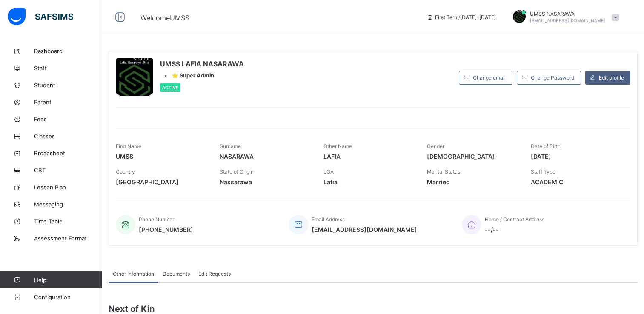  I want to click on span: Email Address, so click(328, 219).